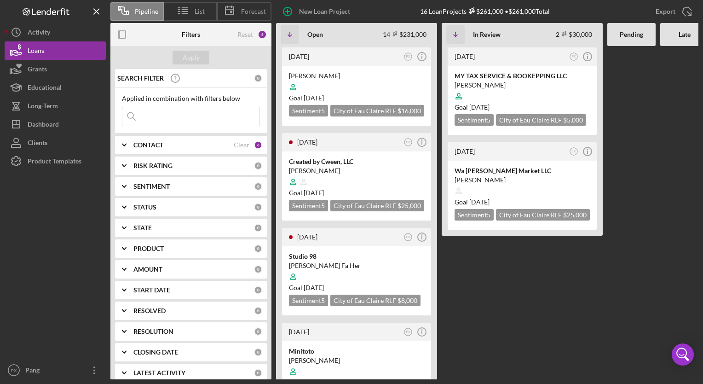 This screenshot has width=703, height=384. I want to click on span: Pipeline, so click(146, 12).